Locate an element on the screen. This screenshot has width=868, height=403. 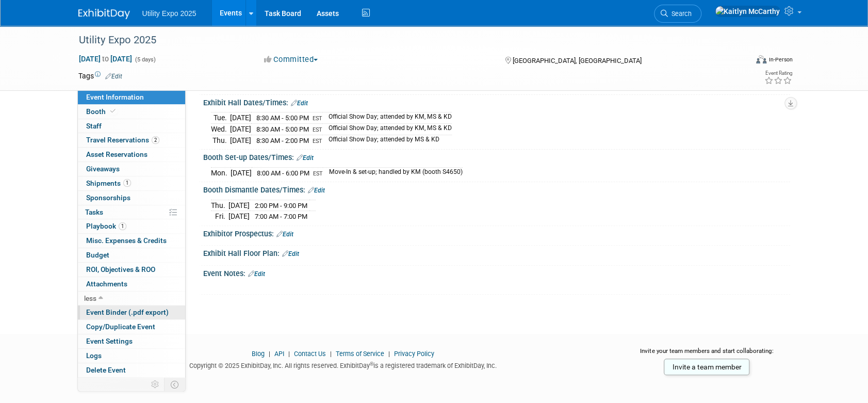
td: Mon. is located at coordinates (221, 173).